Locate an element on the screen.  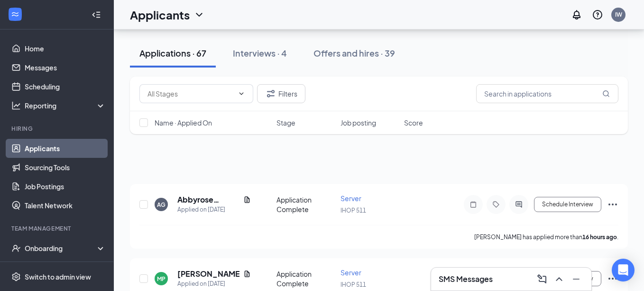
svg: QuestionInfo is located at coordinates (598, 15).